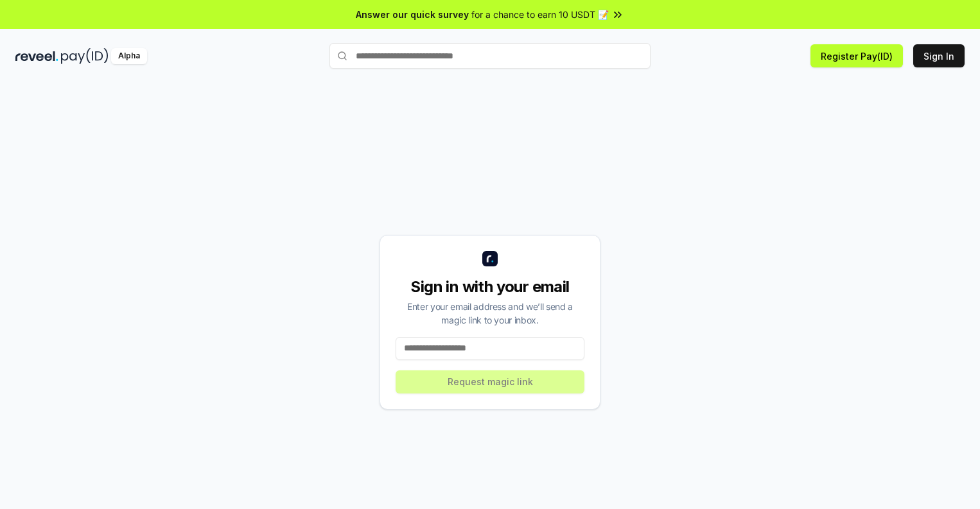 The height and width of the screenshot is (509, 980). I want to click on img: reveel_dark, so click(36, 56).